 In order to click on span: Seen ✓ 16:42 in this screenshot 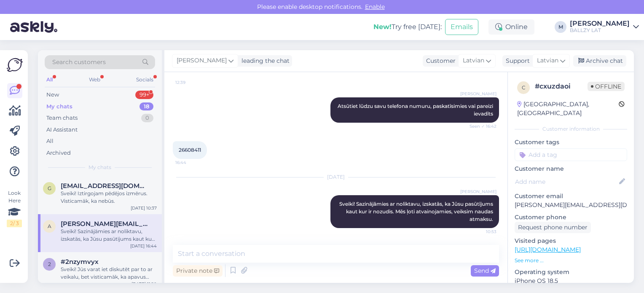, I will do `click(480, 126)`.